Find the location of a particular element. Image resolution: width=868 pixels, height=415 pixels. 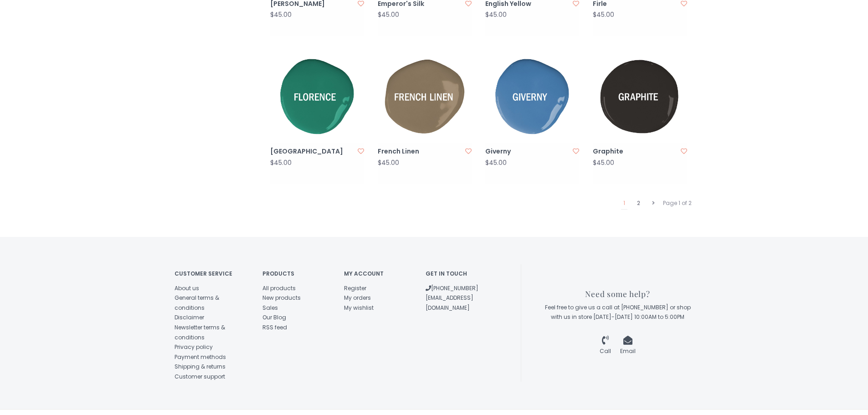

a: Register is located at coordinates (355, 288).